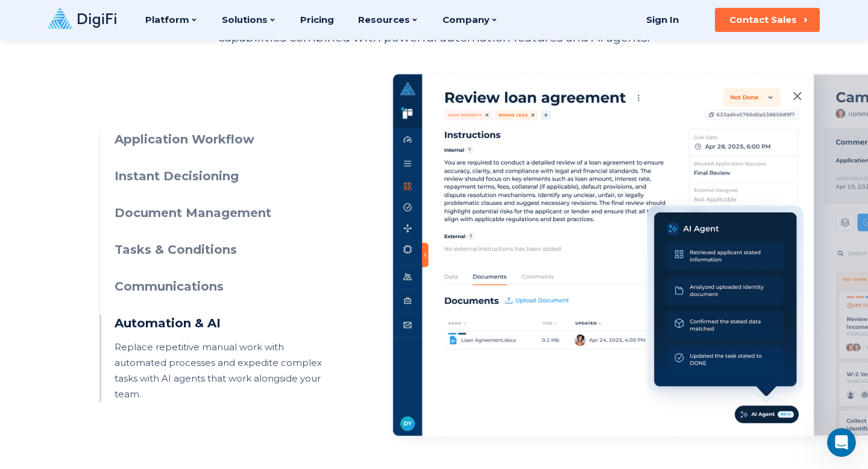  I want to click on button: Contact Sales, so click(767, 20).